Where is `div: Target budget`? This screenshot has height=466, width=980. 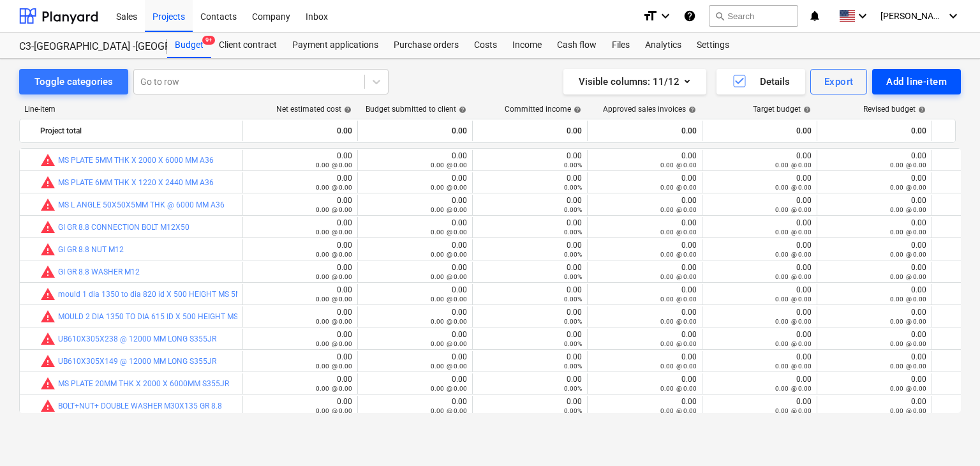 div: Target budget is located at coordinates (781, 109).